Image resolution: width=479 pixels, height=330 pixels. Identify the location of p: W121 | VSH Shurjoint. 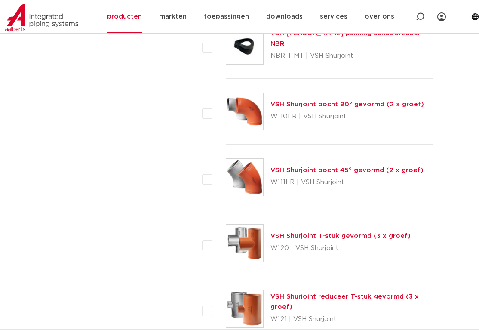
(351, 319).